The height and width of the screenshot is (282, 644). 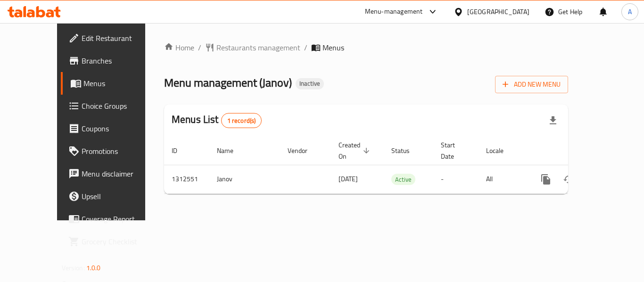 I want to click on a: Grocery Checklist, so click(x=113, y=242).